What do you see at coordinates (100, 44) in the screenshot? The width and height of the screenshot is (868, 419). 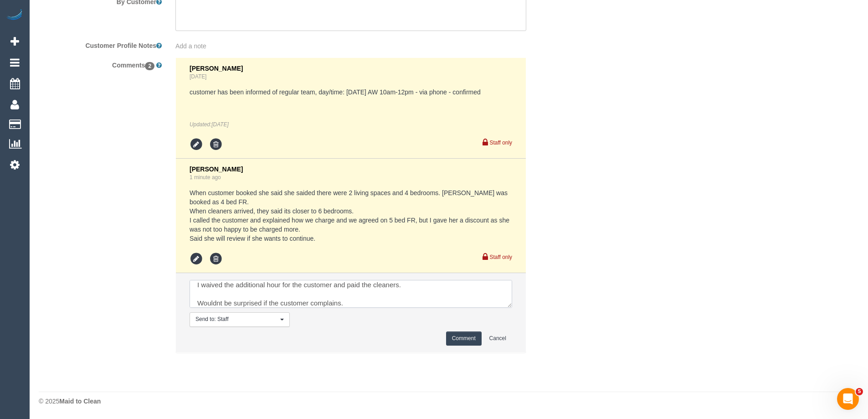 I see `label: Customer Profile Notes` at bounding box center [100, 44].